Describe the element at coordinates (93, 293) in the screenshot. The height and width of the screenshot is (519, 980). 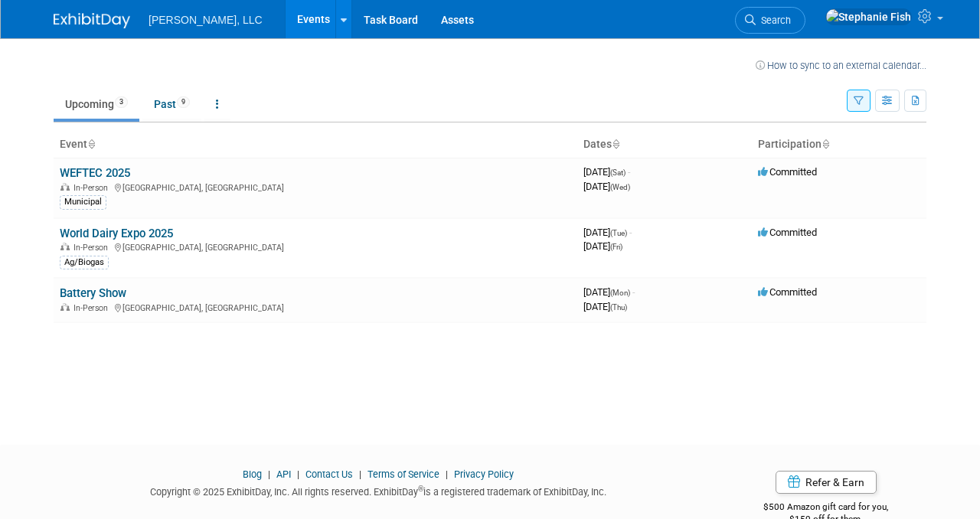
I see `a: Battery Show` at that location.